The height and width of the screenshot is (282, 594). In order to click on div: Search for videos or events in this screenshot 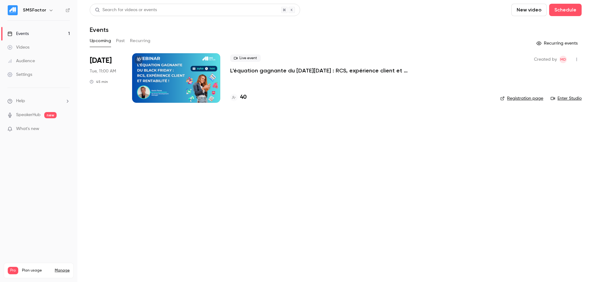, I will do `click(126, 10)`.